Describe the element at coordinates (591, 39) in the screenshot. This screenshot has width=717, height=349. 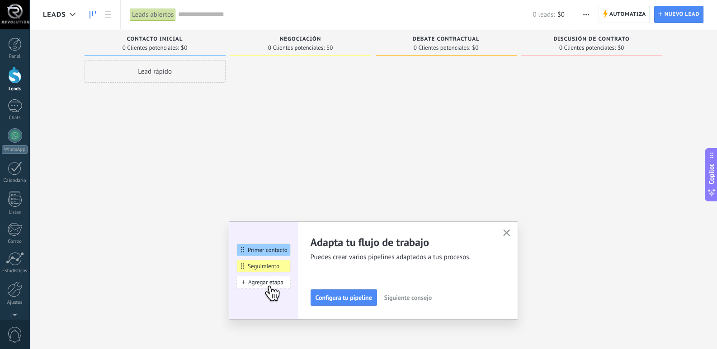
I see `span: Discusión de contrato` at that location.